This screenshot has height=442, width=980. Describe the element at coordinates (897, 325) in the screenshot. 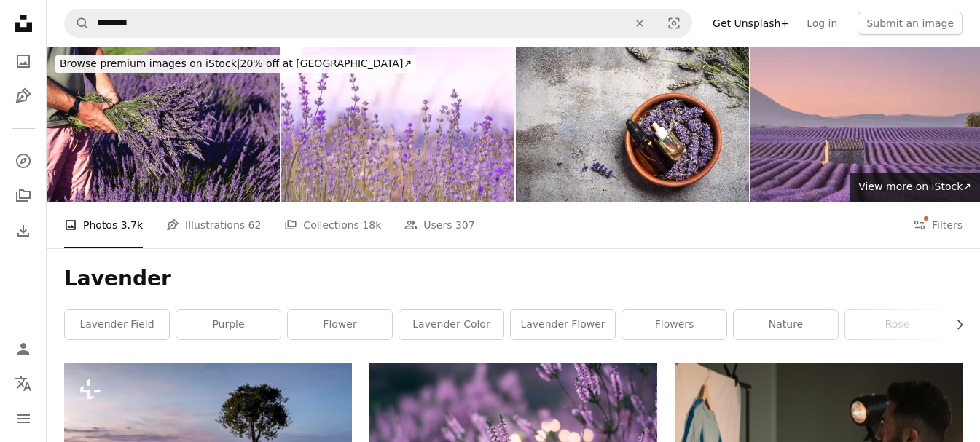

I see `a: rose` at that location.